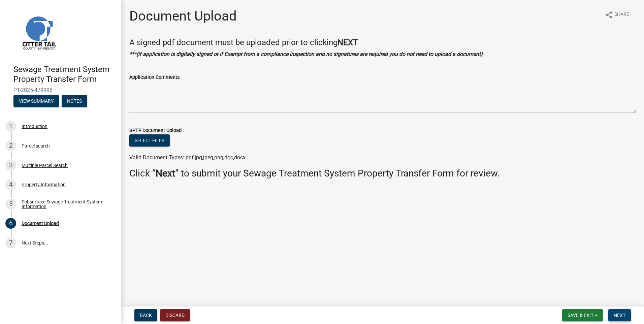  Describe the element at coordinates (11, 165) in the screenshot. I see `div: 3` at that location.